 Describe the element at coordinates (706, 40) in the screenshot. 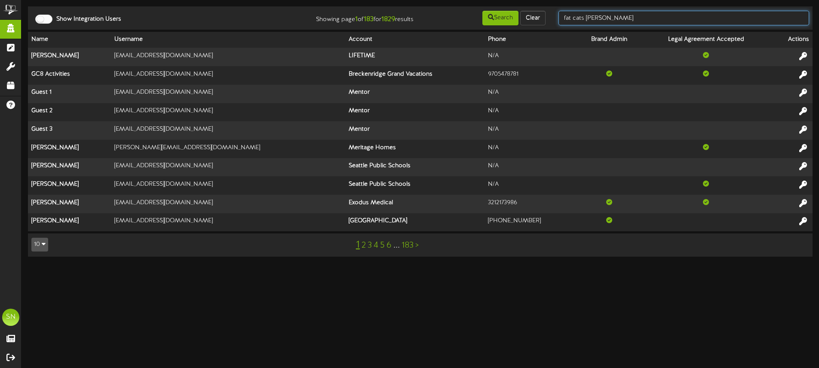

I see `th: Legal Agreement Accepted` at that location.